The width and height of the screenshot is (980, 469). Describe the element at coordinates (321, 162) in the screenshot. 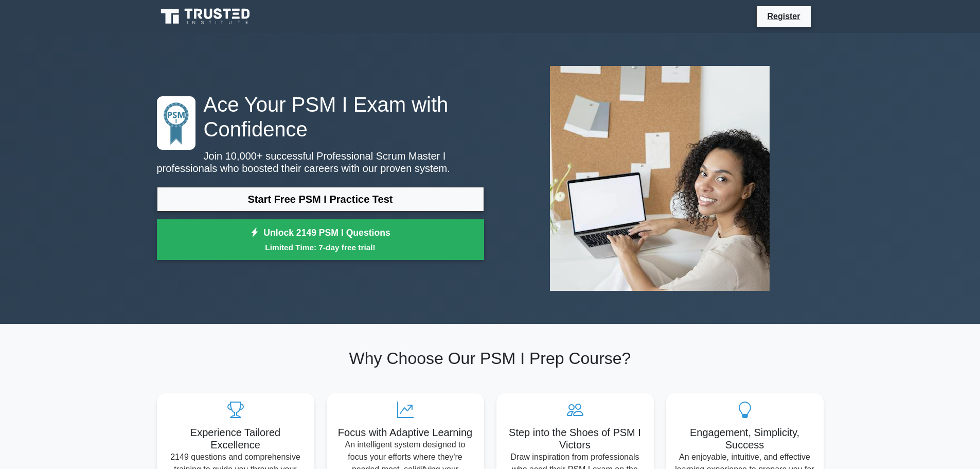

I see `p: Join 10,000+ successful Professional Scrum Master I professionals who boosted their careers with ...` at that location.